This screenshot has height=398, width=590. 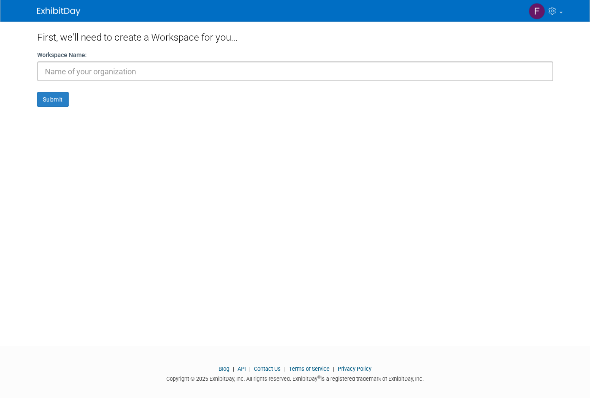 I want to click on a: API, so click(x=242, y=369).